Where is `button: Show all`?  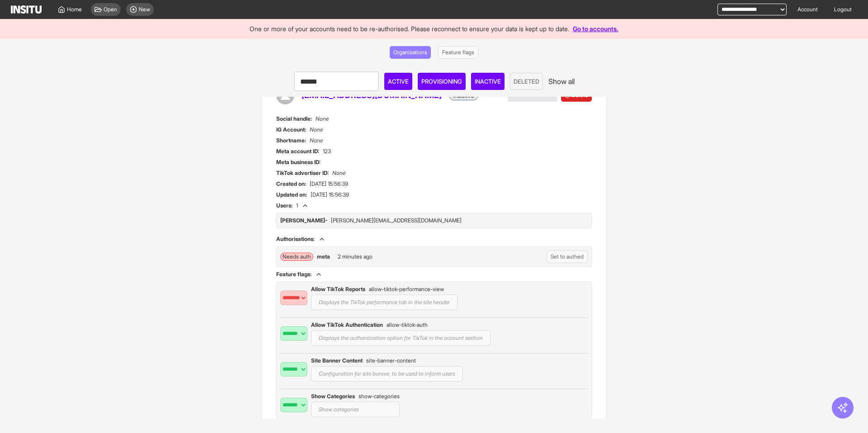 button: Show all is located at coordinates (562, 81).